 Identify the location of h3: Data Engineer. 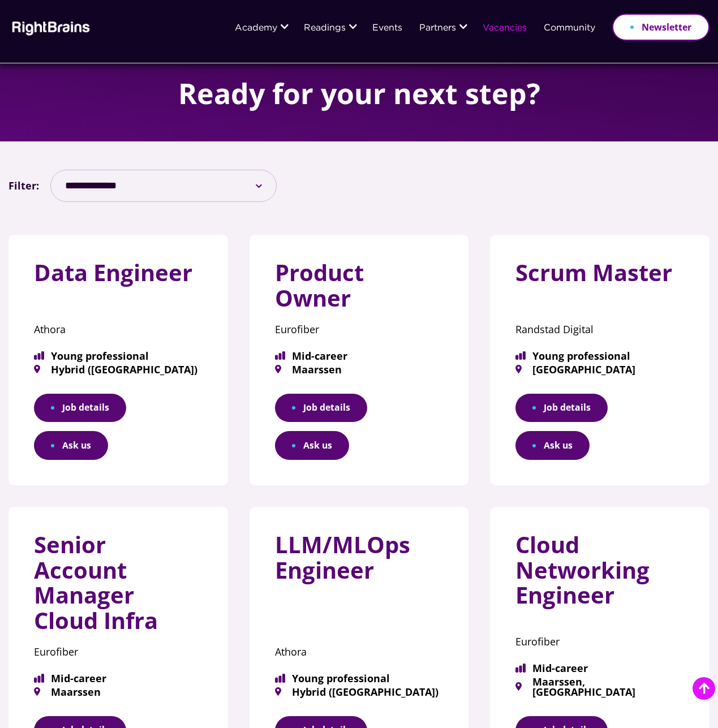
(118, 278).